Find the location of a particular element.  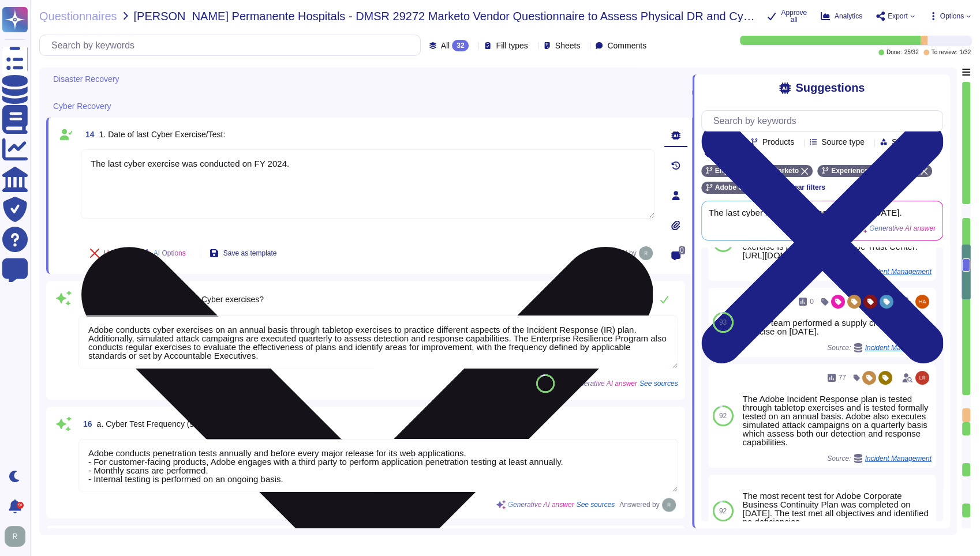

span: 90 is located at coordinates (544, 383).